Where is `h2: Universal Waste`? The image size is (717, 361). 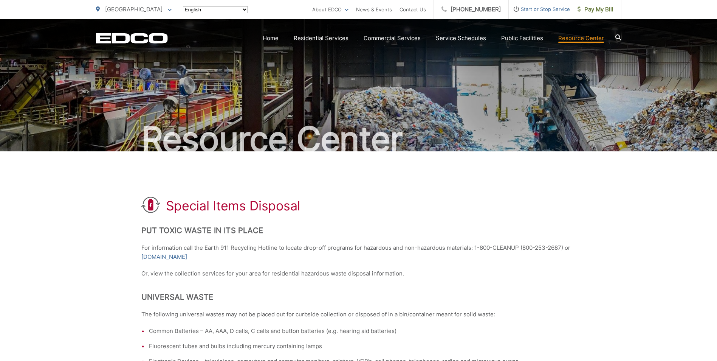 h2: Universal Waste is located at coordinates (359, 297).